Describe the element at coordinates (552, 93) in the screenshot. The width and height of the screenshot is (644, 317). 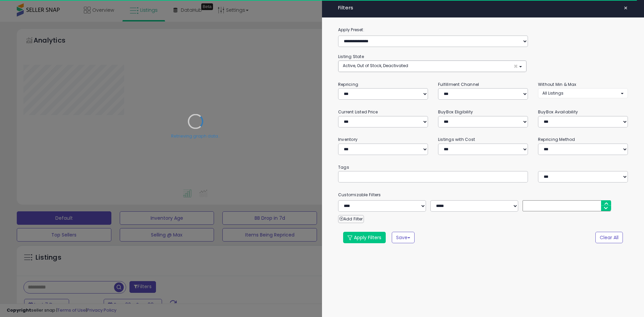
I see `span: All Listings` at that location.